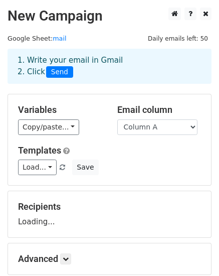 This screenshot has width=219, height=276. What do you see at coordinates (37, 38) in the screenshot?
I see `small: Google Sheet:` at bounding box center [37, 38].